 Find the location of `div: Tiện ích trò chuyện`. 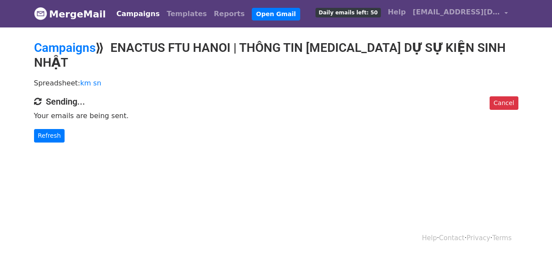

div: Tiện ích trò chuyện is located at coordinates (530, 234).